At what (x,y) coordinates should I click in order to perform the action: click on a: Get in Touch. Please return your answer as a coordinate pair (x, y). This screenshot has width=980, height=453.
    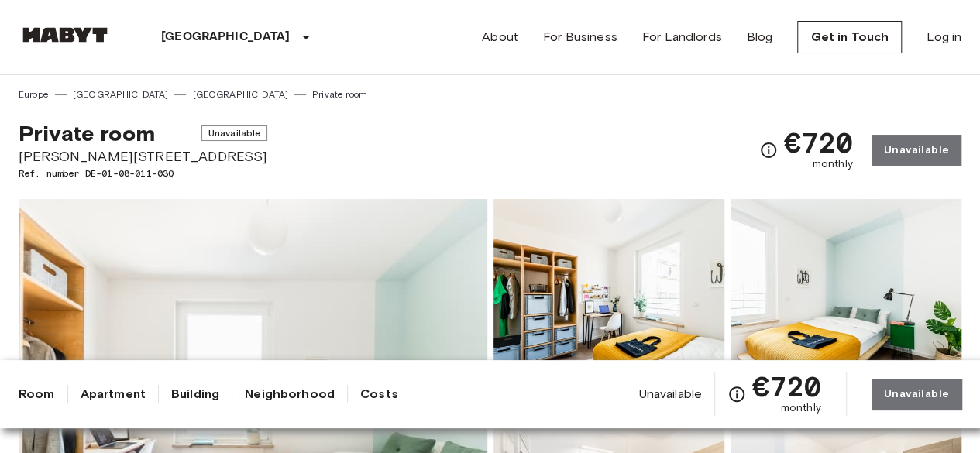
    Looking at the image, I should click on (849, 37).